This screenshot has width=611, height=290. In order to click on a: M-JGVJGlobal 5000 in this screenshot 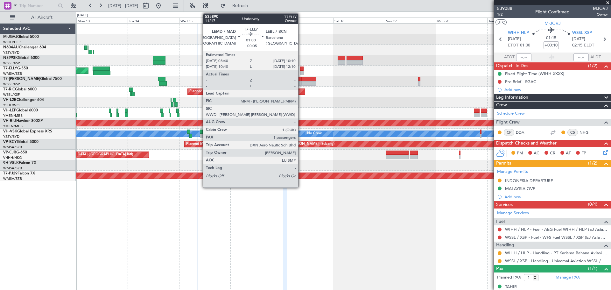, I will do `click(21, 37)`.